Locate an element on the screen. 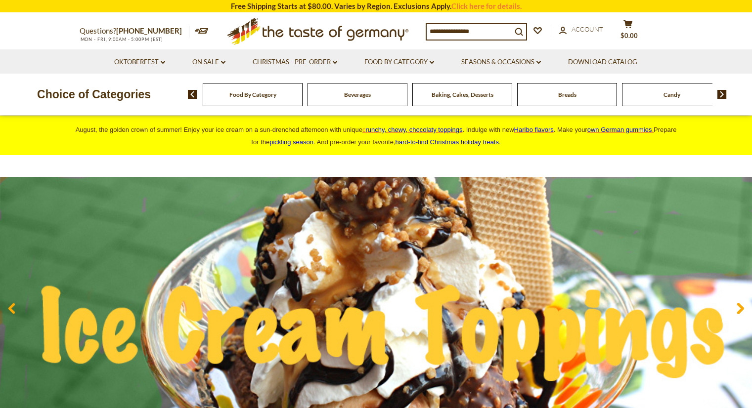  span: $0.00 is located at coordinates (628, 36).